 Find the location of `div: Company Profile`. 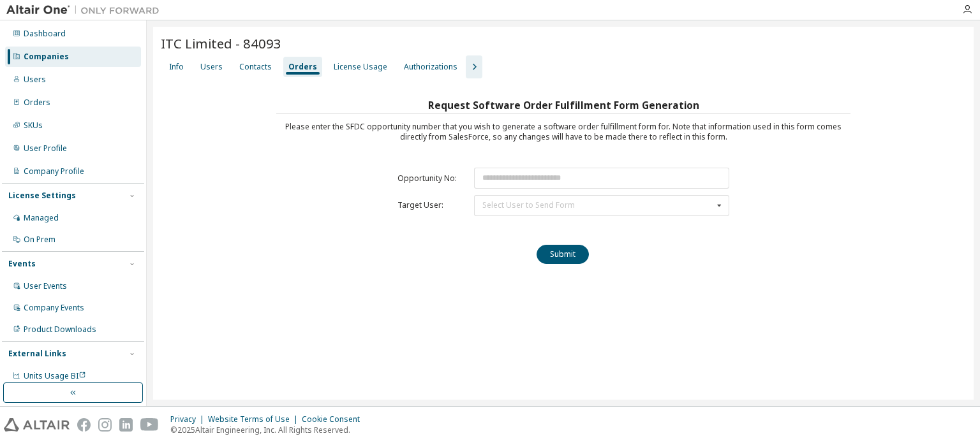

div: Company Profile is located at coordinates (53, 172).